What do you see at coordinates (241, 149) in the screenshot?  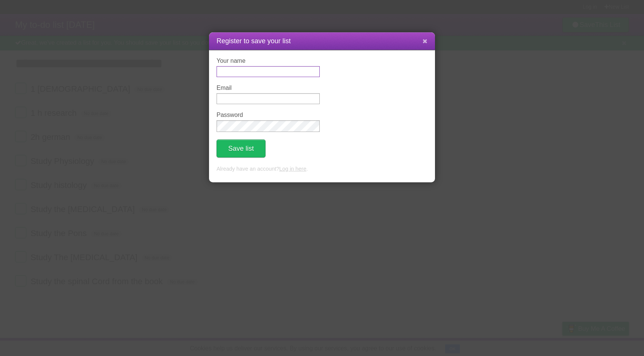 I see `button: Save list` at bounding box center [241, 149].